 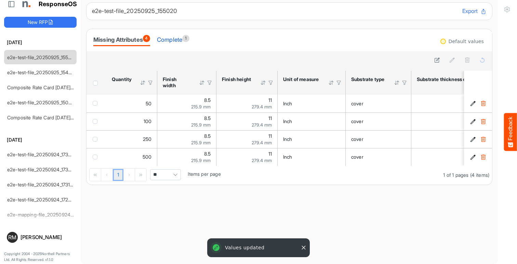 What do you see at coordinates (466, 41) in the screenshot?
I see `div: Default values` at bounding box center [466, 41].